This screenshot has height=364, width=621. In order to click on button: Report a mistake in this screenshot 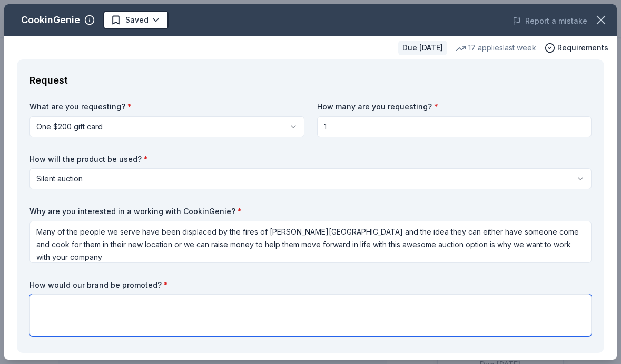, I will do `click(550, 21)`.